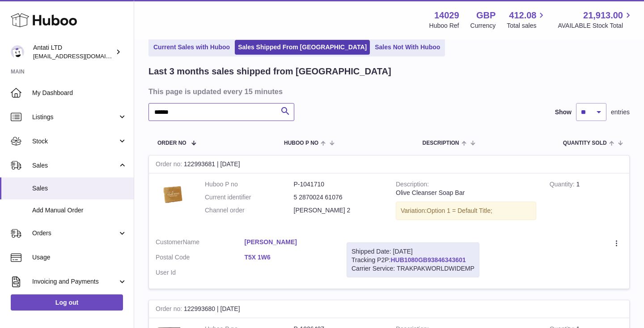 The image size is (644, 328). I want to click on span: Stock, so click(75, 141).